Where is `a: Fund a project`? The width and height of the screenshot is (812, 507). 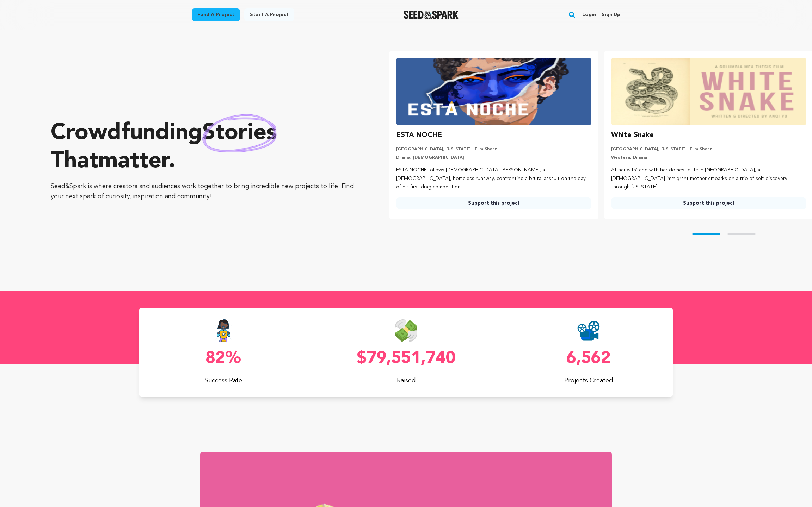 a: Fund a project is located at coordinates (216, 15).